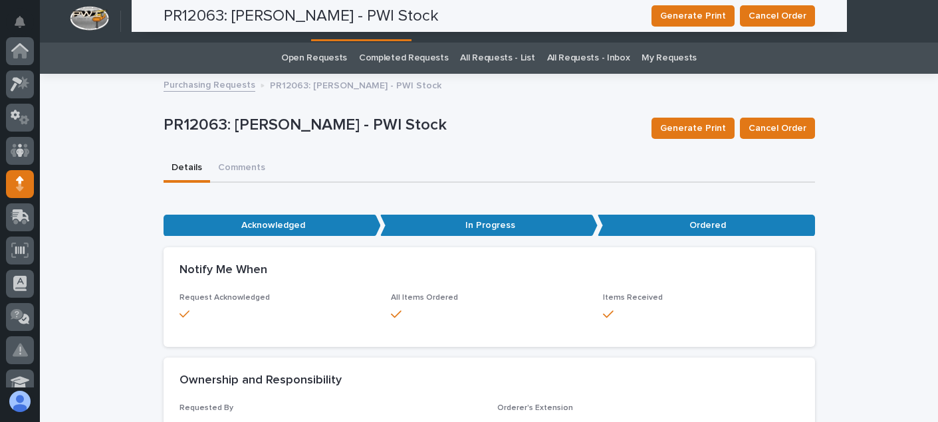  Describe the element at coordinates (424, 298) in the screenshot. I see `span: All Items Ordered` at that location.